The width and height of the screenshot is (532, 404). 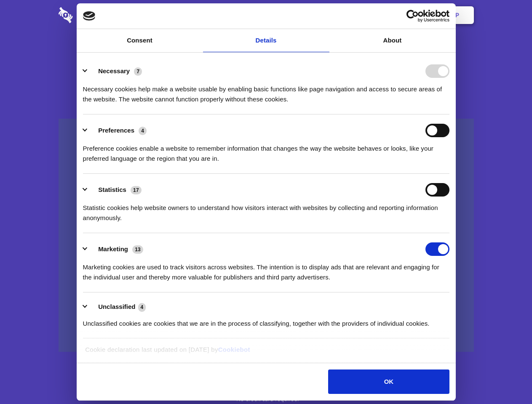 I want to click on a: Consent, so click(x=140, y=40).